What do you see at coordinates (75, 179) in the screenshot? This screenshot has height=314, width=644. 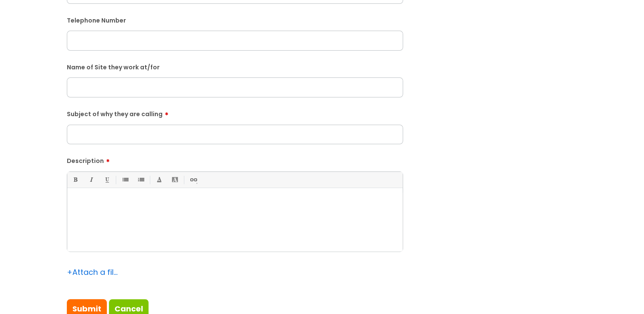 I see `a: Bold (Ctrl-B)` at bounding box center [75, 179].